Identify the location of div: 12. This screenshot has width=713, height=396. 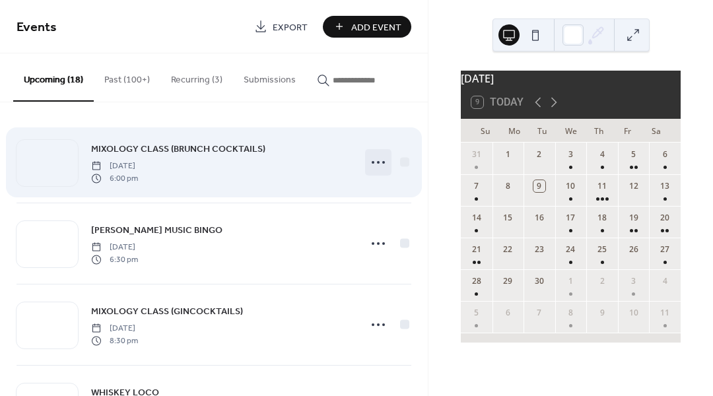
(634, 186).